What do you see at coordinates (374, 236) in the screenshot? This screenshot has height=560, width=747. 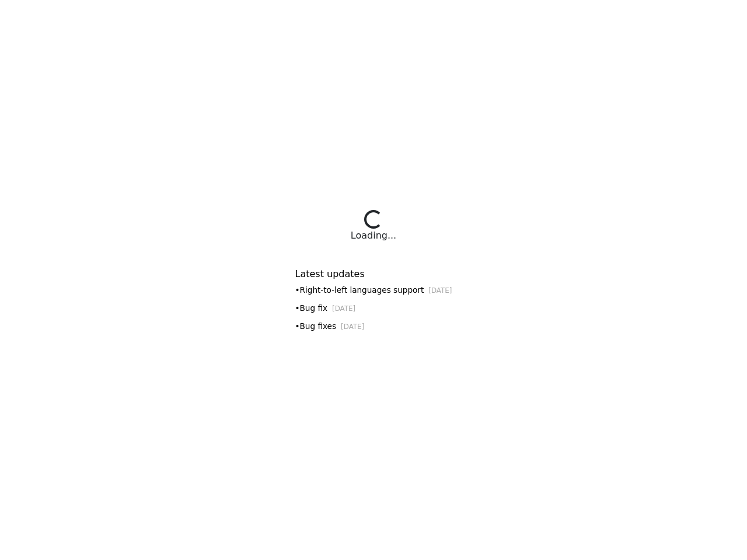 I see `div: Loading...` at bounding box center [374, 236].